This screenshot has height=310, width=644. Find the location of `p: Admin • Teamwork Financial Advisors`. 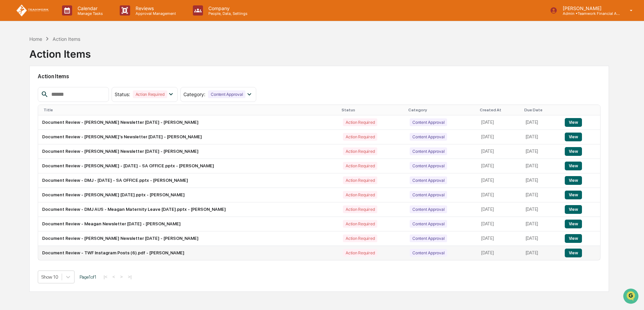

p: Admin • Teamwork Financial Advisors is located at coordinates (589, 13).